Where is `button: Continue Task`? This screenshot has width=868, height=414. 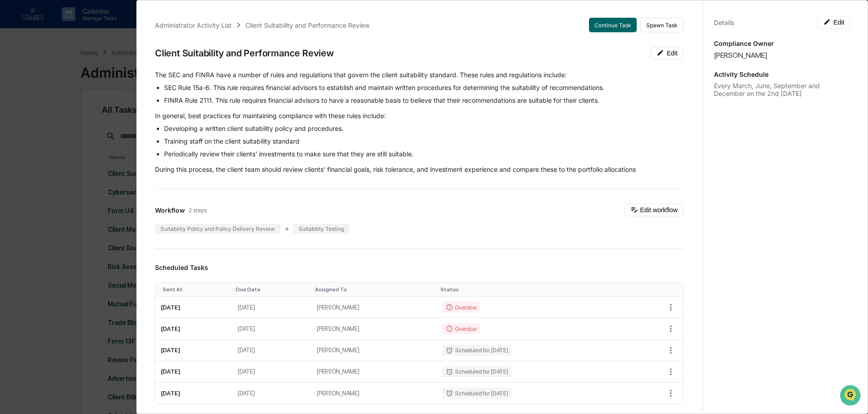
button: Continue Task is located at coordinates (613, 25).